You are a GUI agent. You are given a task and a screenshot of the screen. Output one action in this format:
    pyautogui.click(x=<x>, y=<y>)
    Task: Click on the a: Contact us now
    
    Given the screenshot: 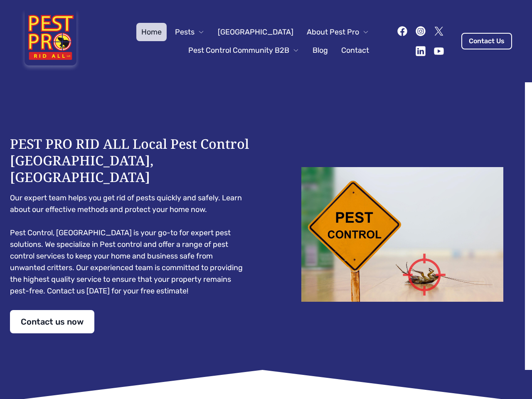 What is the action you would take?
    pyautogui.click(x=52, y=322)
    